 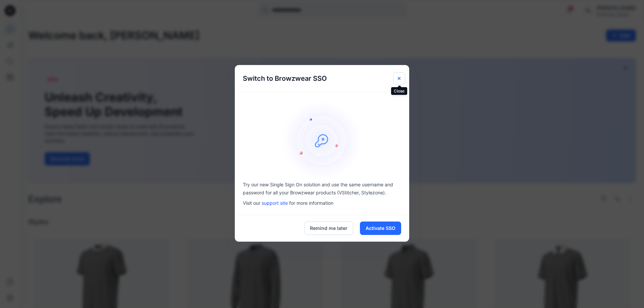 I want to click on button: Close, so click(x=399, y=78).